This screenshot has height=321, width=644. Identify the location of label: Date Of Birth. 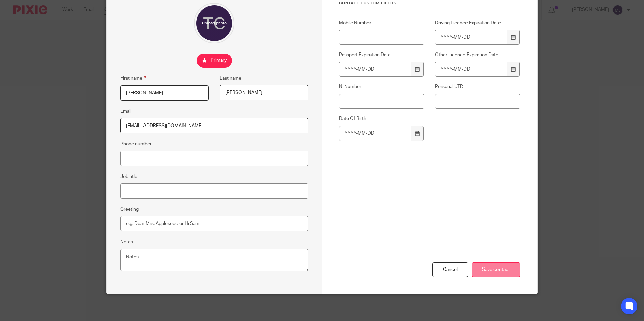
(382, 119).